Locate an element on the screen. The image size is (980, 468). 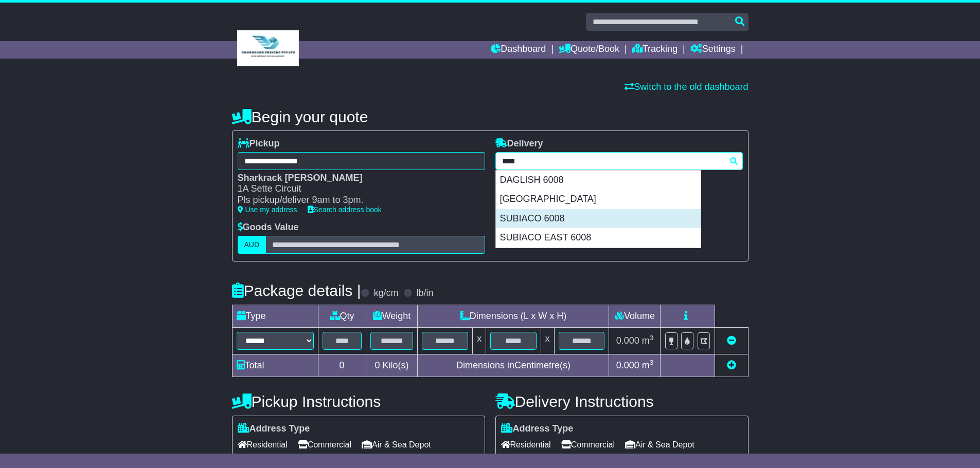
label: AUD is located at coordinates (252, 245).